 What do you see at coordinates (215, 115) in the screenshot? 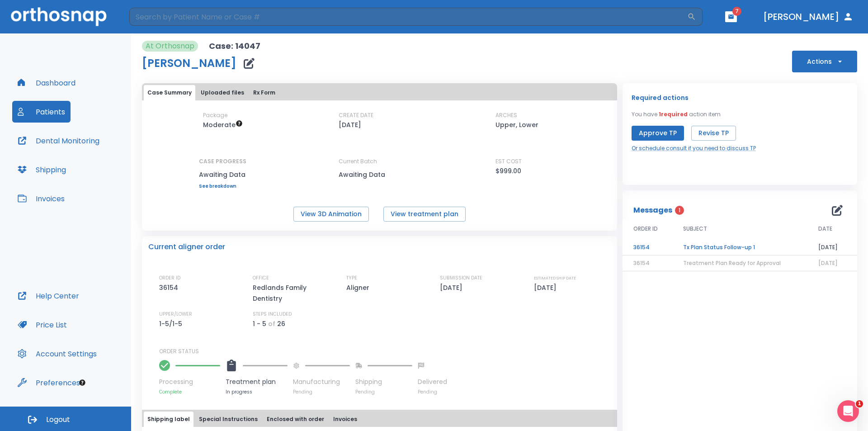
I see `p: Package` at bounding box center [215, 115].